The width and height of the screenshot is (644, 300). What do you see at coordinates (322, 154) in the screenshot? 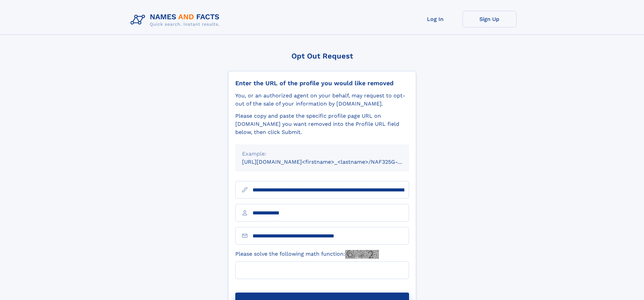
I see `div: Example:` at bounding box center [322, 154].